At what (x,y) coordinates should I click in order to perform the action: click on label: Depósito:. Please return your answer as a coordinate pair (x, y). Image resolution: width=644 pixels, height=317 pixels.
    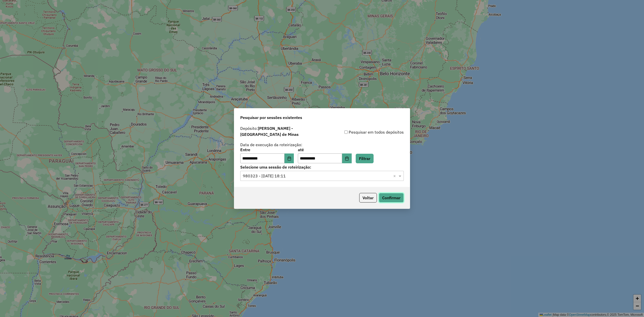
    Looking at the image, I should click on (281, 131).